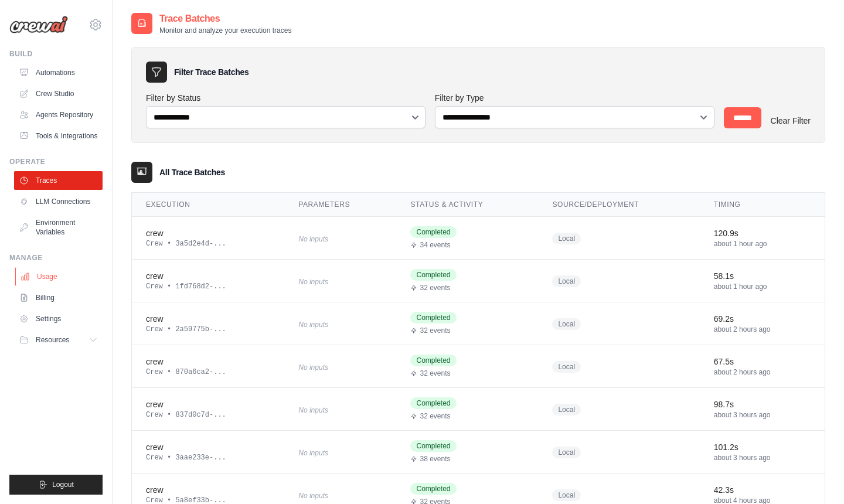 This screenshot has width=844, height=504. What do you see at coordinates (193, 172) in the screenshot?
I see `h3: All Trace Batches` at bounding box center [193, 172].